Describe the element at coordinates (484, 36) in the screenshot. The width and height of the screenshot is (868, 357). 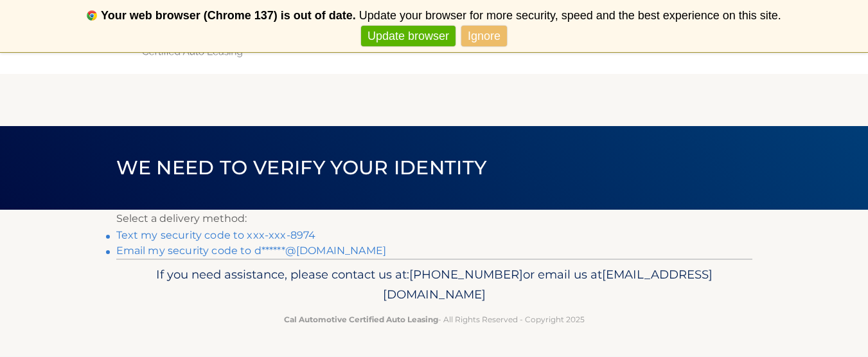
I see `a: Ignore` at that location.